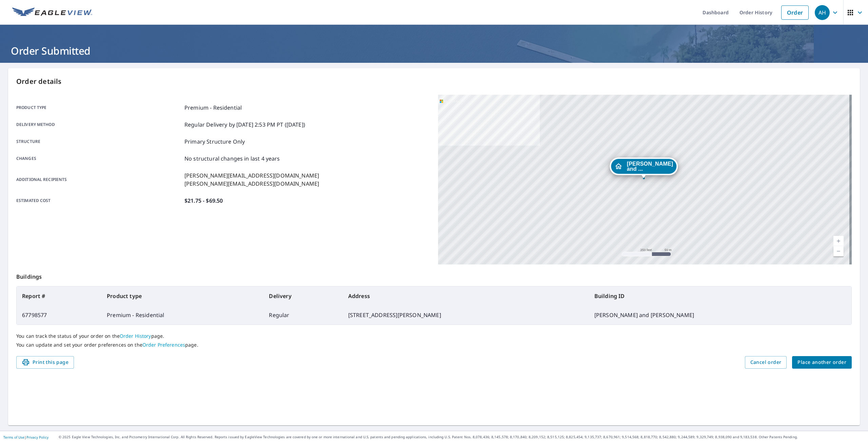 Image resolution: width=868 pixels, height=443 pixels. Describe the element at coordinates (45, 362) in the screenshot. I see `button: Print this page` at that location.